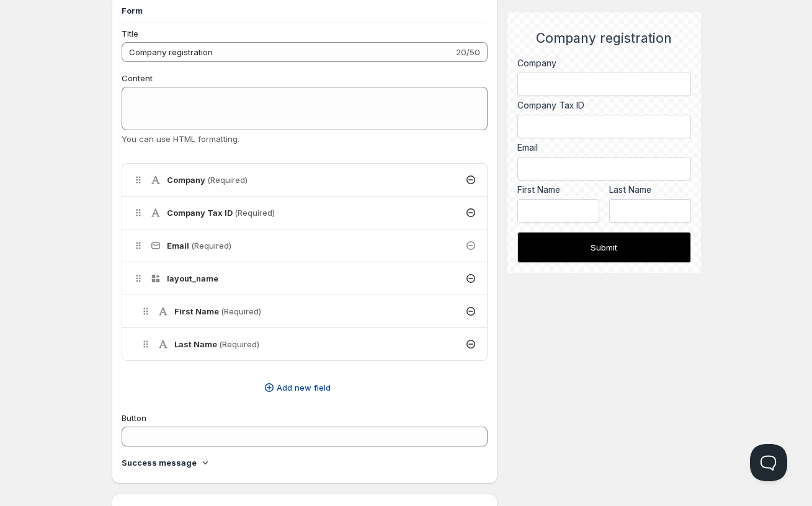 The width and height of the screenshot is (812, 506). I want to click on span: Button, so click(134, 418).